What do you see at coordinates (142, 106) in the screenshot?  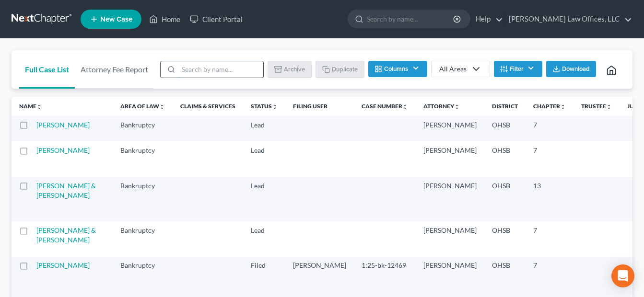 I see `a: Area of Lawunfold_more` at bounding box center [142, 106].